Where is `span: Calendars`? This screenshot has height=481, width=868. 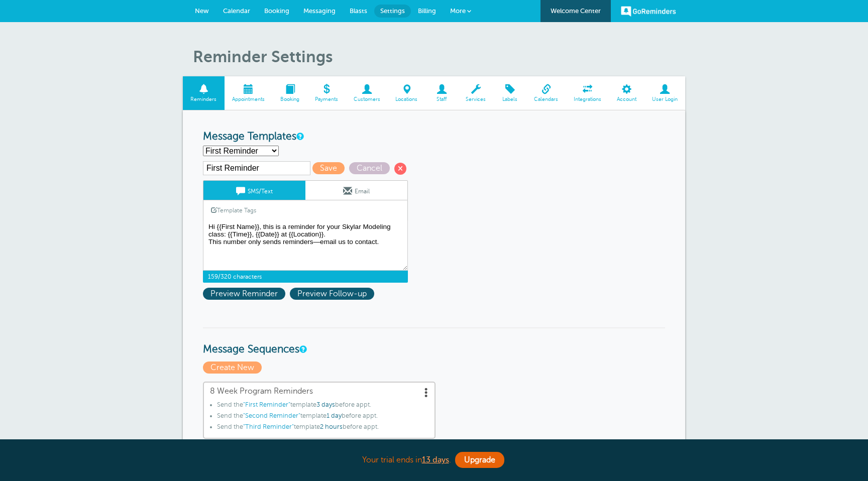
span: Calendars is located at coordinates (546, 99).